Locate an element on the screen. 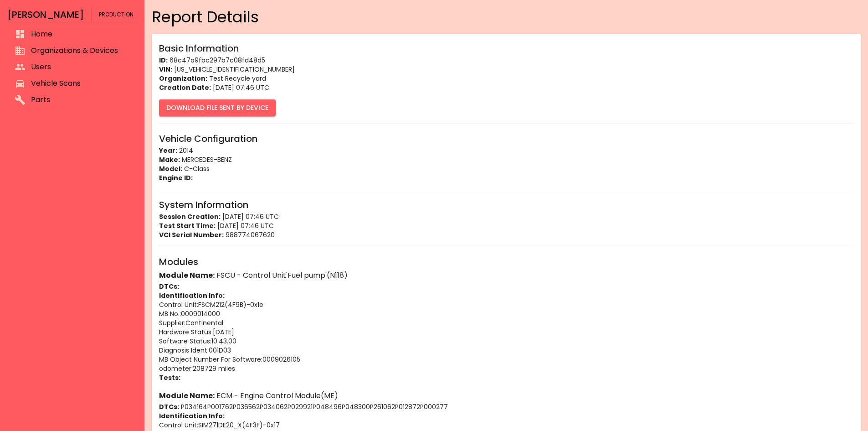 This screenshot has height=431, width=868. strong: Session Creation: is located at coordinates (189, 217).